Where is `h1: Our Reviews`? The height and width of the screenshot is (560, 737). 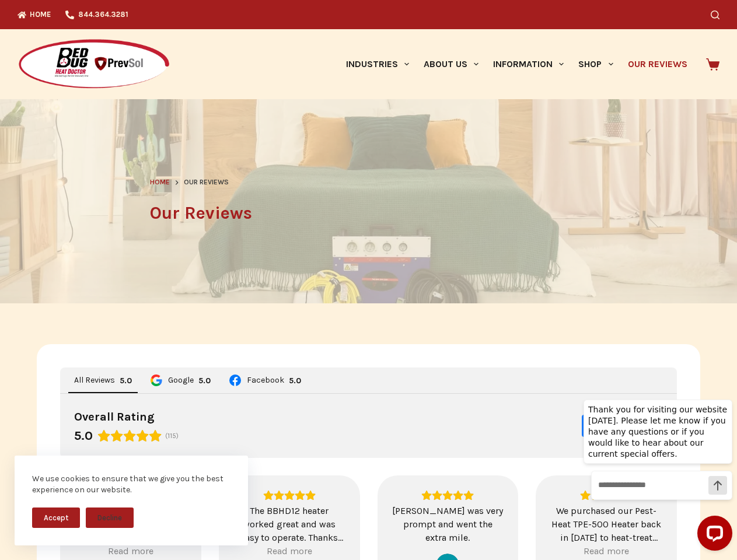
h1: Our Reviews is located at coordinates (368, 213).